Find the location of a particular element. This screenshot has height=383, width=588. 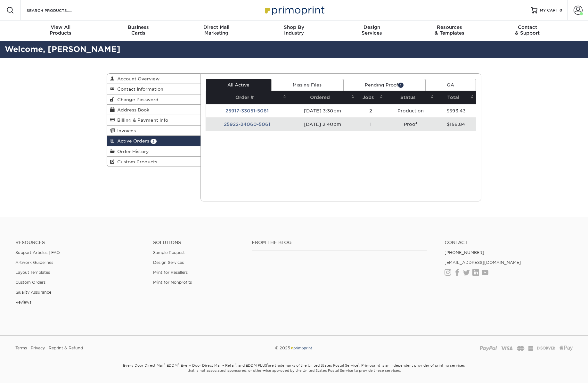

span: Direct Mail is located at coordinates (216, 27).